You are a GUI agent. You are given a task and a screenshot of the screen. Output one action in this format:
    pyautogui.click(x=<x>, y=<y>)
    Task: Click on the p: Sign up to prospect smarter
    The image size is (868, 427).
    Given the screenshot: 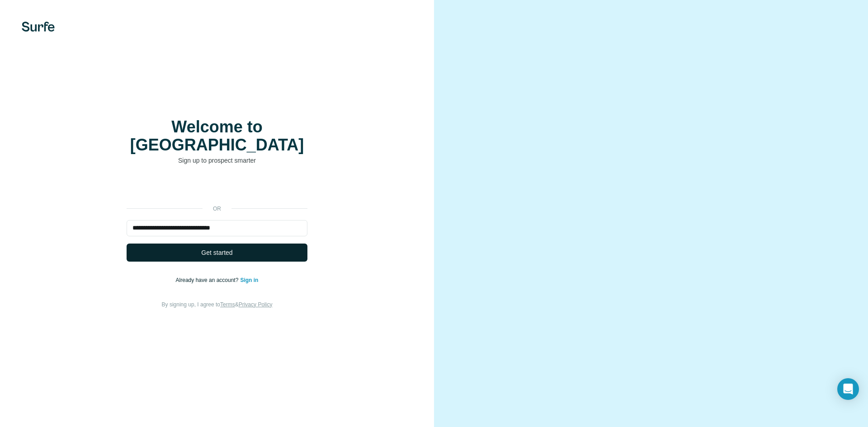 What is the action you would take?
    pyautogui.click(x=217, y=160)
    